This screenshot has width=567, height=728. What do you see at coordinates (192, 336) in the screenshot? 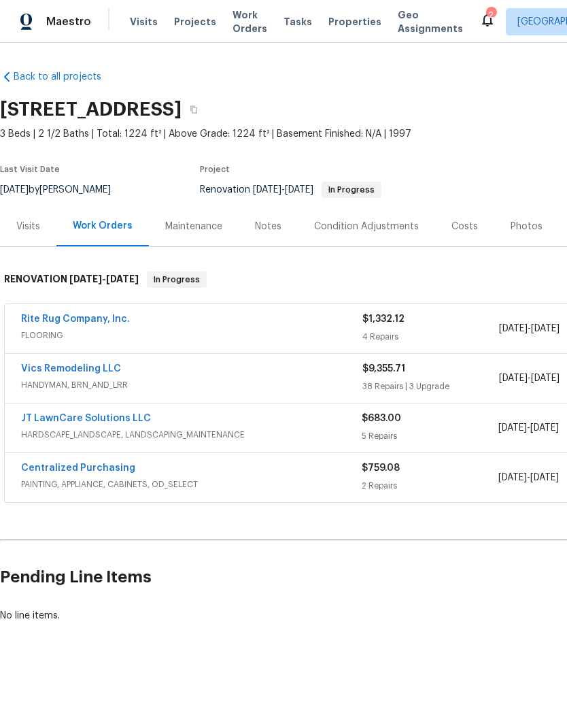
I see `span: FLOORING` at bounding box center [192, 336].